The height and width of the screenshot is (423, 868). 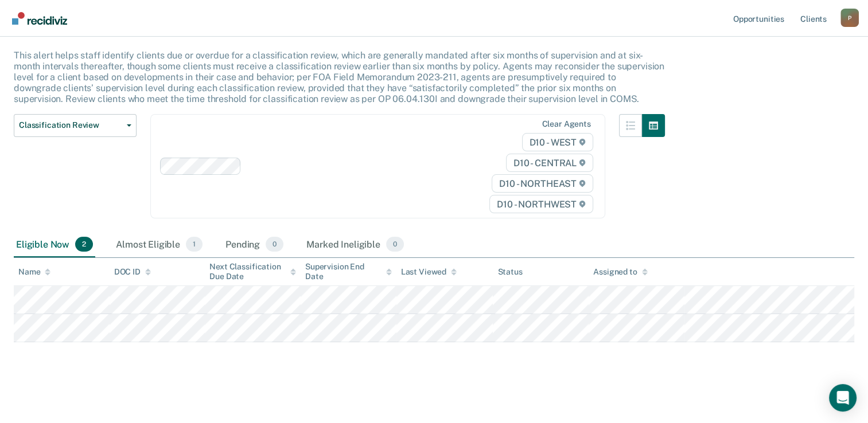 What do you see at coordinates (339, 77) in the screenshot?
I see `p: This alert helps staff identify clients due or overdue for a classification review, which are gen...` at bounding box center [339, 77].